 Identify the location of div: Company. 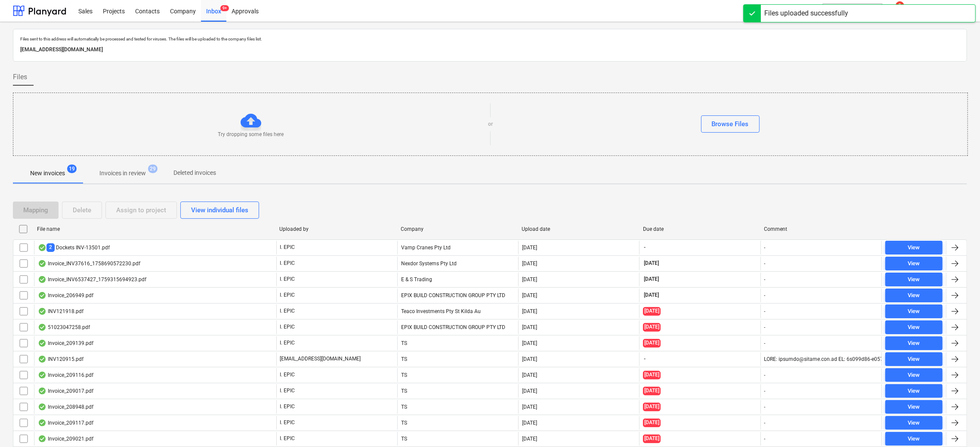
(458, 229).